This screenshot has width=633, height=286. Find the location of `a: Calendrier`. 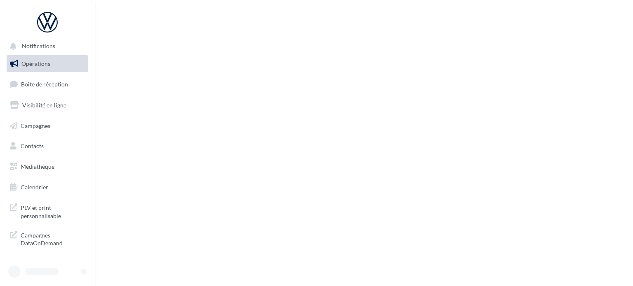

a: Calendrier is located at coordinates (47, 187).